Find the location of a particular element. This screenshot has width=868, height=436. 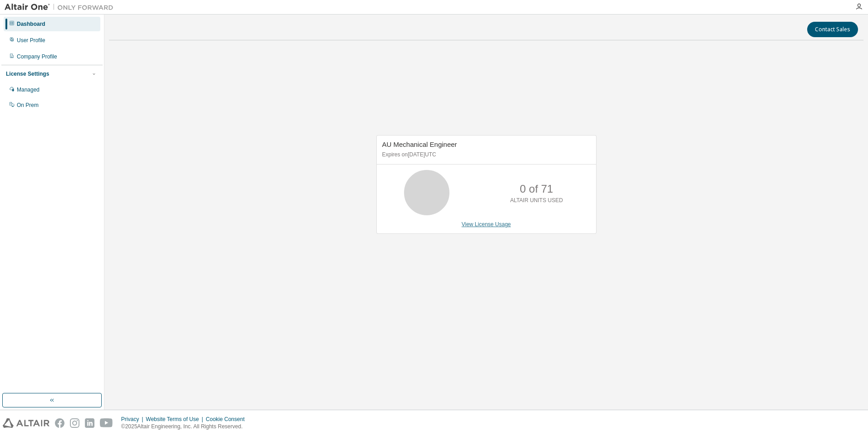

p: ALTAIR UNITS USED is located at coordinates (537, 200).